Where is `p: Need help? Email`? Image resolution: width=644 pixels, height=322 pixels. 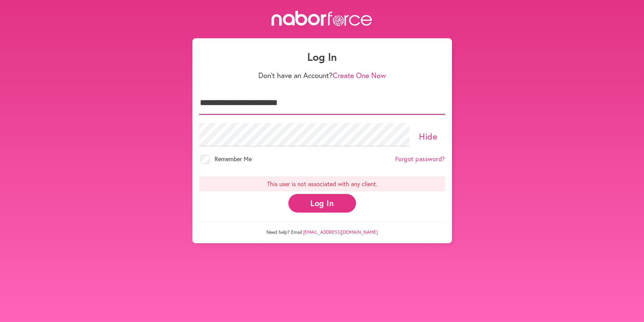
p: Need help? Email is located at coordinates (322, 229).